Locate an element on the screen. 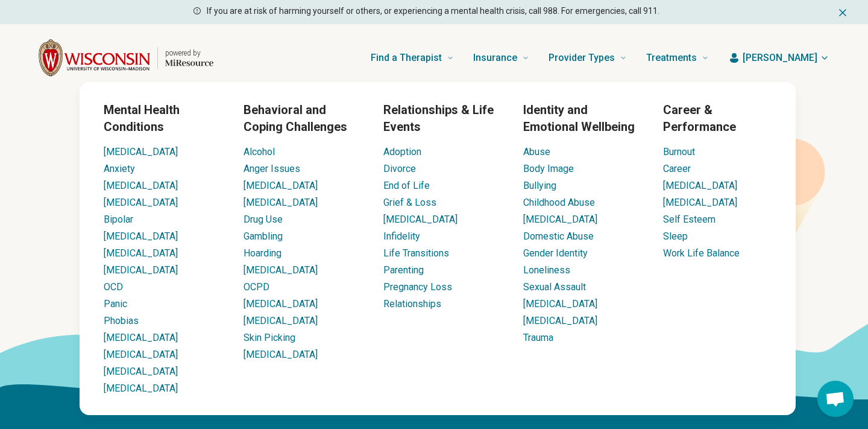 The width and height of the screenshot is (868, 429). button: Dismiss is located at coordinates (843, 12).